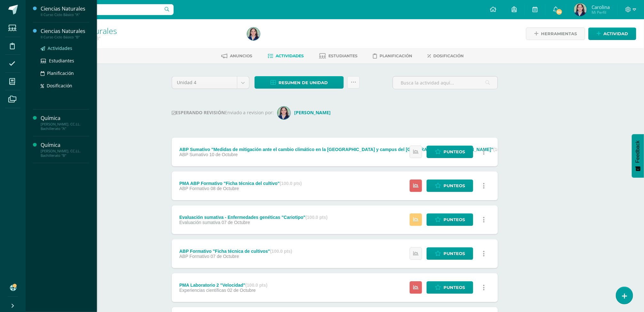 The image size is (644, 312). Describe the element at coordinates (559, 33) in the screenshot. I see `span: Herramientas` at that location.